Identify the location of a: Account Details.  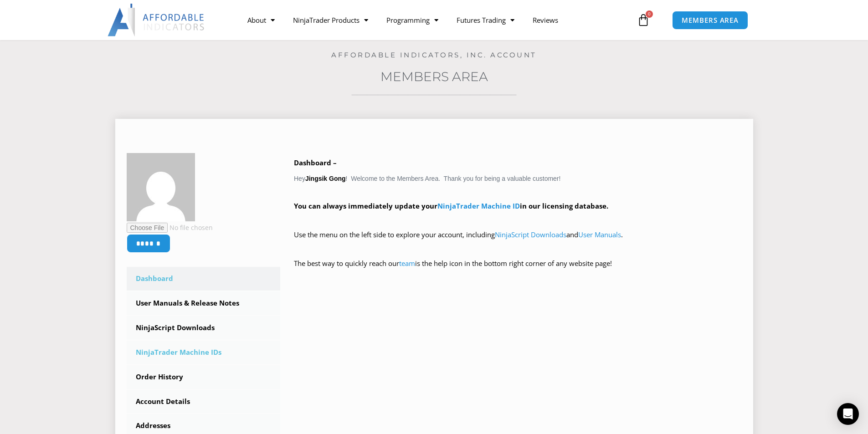
(204, 402).